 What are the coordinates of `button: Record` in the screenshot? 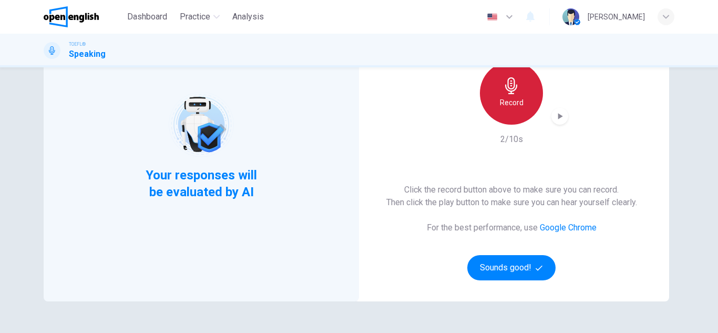 It's located at (511, 93).